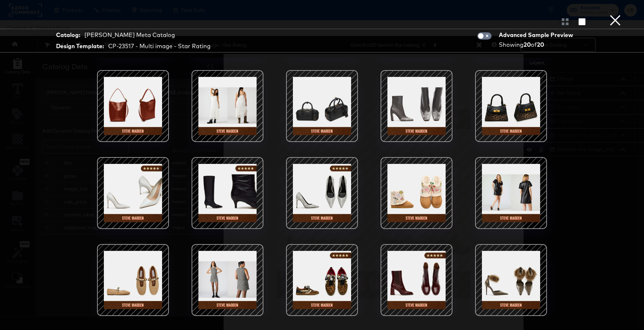  Describe the element at coordinates (159, 46) in the screenshot. I see `div: CP-23517 - Multi image - Star Rating` at that location.